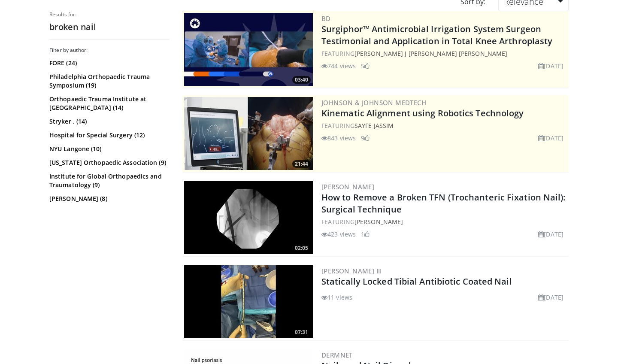 This screenshot has height=364, width=618. I want to click on a: Philadelphia Orthopaedic Trauma Symposium (19), so click(108, 81).